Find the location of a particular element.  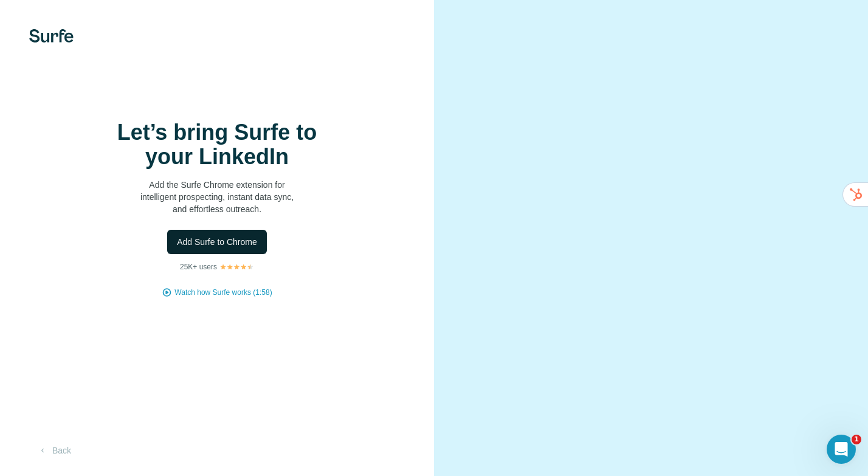

p: 25K+ users is located at coordinates (198, 266).